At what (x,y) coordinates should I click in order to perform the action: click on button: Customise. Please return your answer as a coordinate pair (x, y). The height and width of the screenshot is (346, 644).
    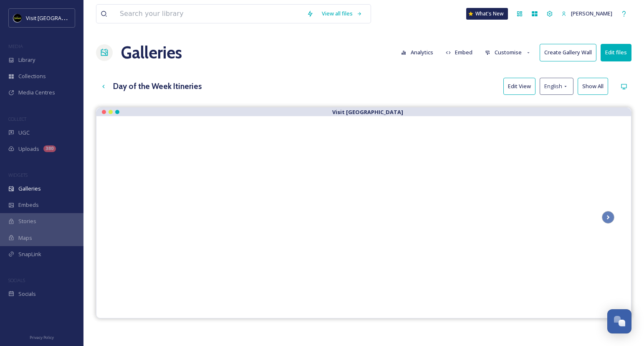
    Looking at the image, I should click on (508, 52).